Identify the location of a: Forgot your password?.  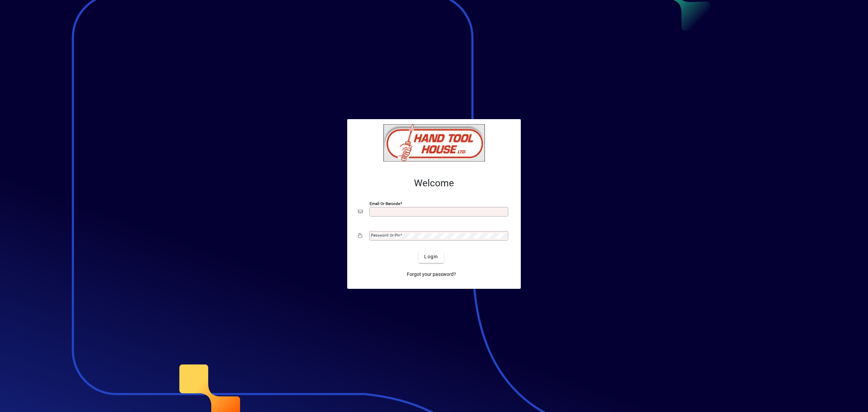
(432, 274).